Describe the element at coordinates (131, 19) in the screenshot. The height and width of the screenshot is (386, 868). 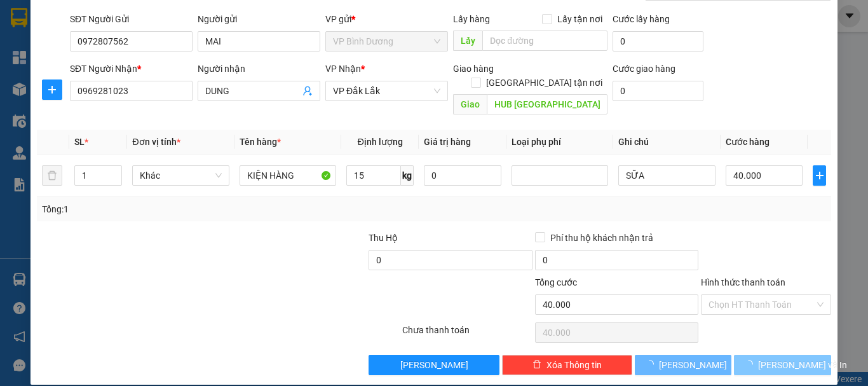
I see `div: SĐT Người Gửi` at that location.